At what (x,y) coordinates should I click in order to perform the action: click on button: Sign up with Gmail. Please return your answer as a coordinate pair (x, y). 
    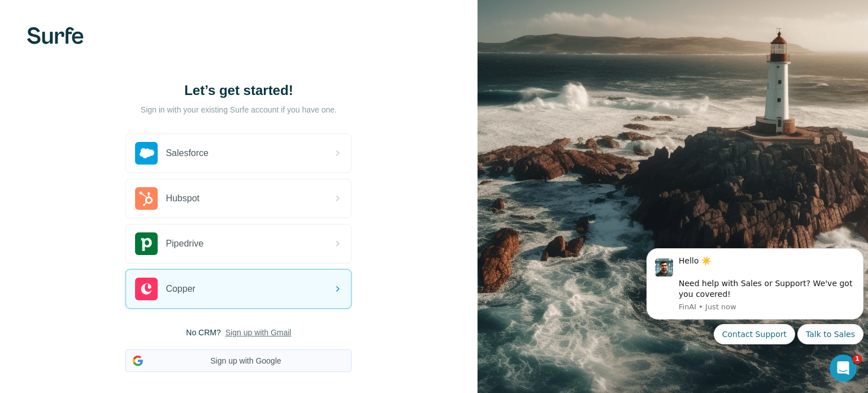
    Looking at the image, I should click on (258, 332).